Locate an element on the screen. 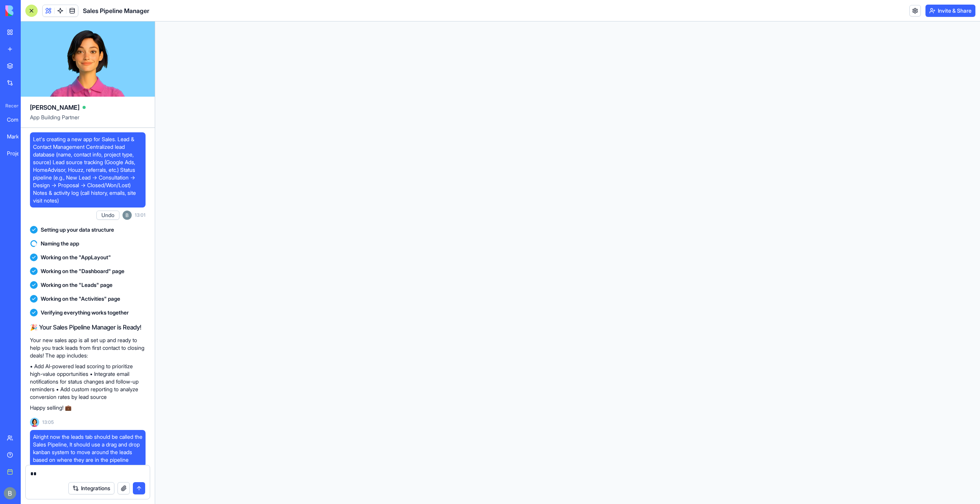 This screenshot has width=980, height=504. span: Working on the "Leads" page is located at coordinates (76, 285).